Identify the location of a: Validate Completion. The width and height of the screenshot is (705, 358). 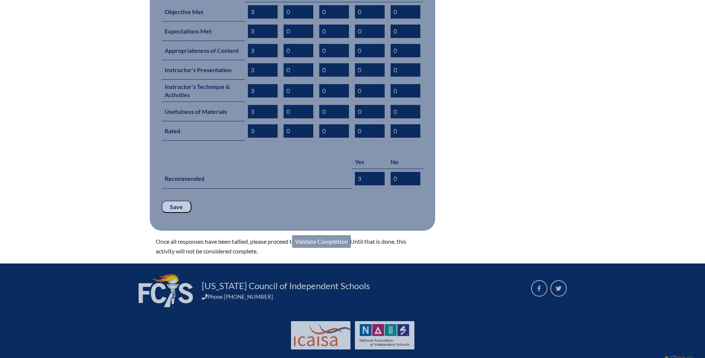
(322, 241).